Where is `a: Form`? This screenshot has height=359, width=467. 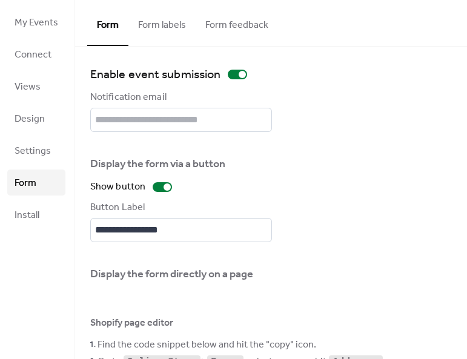 a: Form is located at coordinates (36, 182).